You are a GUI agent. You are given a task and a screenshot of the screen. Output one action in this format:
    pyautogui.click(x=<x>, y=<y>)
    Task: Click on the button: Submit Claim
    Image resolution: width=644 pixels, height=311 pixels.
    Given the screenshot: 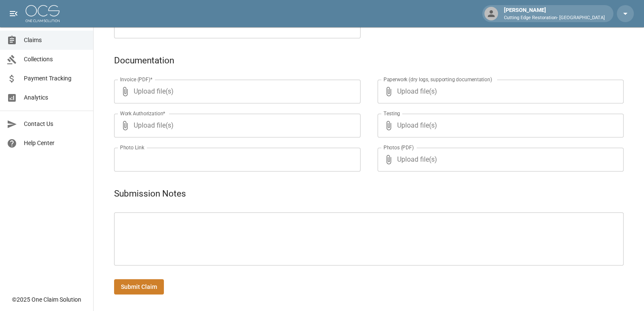 What is the action you would take?
    pyautogui.click(x=139, y=287)
    